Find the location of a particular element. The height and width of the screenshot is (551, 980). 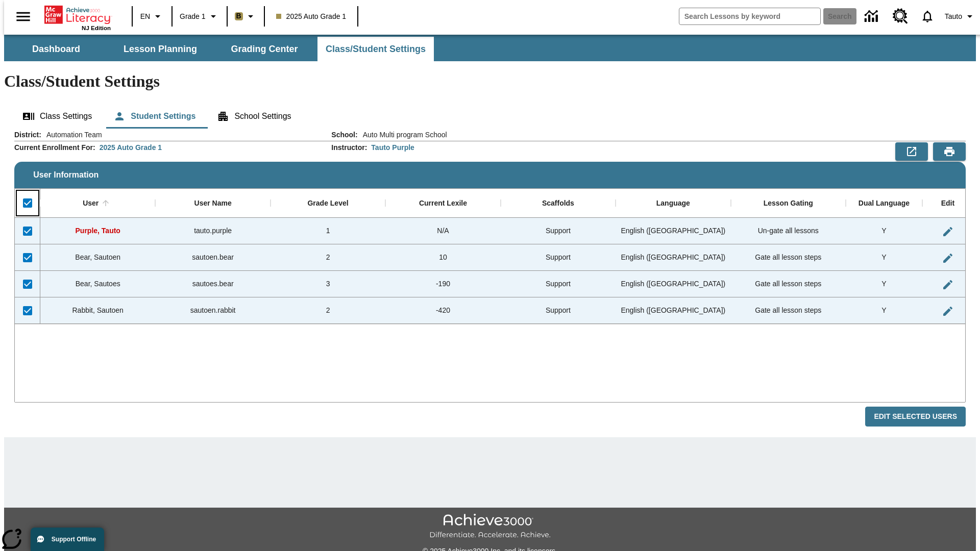

div: Scaffolds is located at coordinates (557, 203).